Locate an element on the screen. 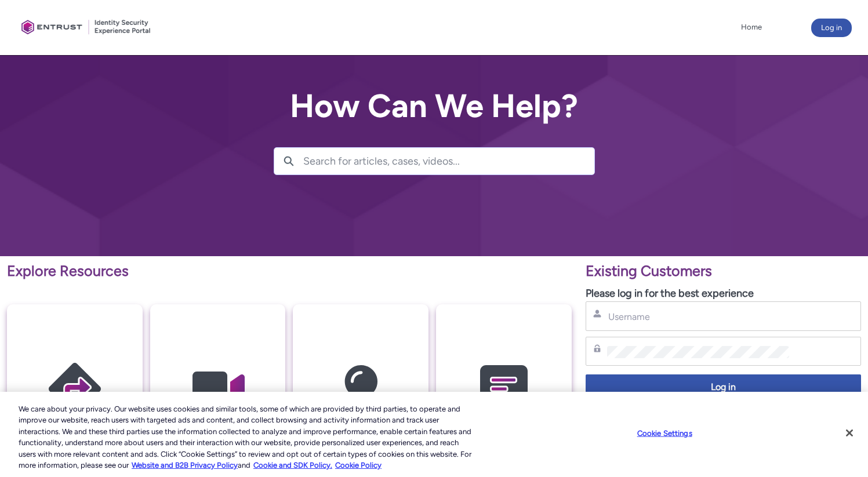 The width and height of the screenshot is (868, 477). button: Search is located at coordinates (288, 161).